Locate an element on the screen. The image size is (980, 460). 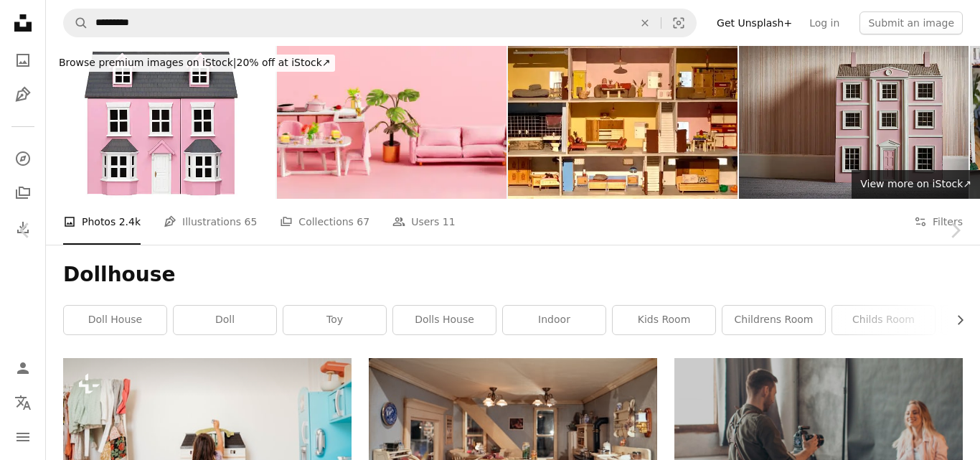
span: 20% off at iStock ↗ is located at coordinates (195, 63).